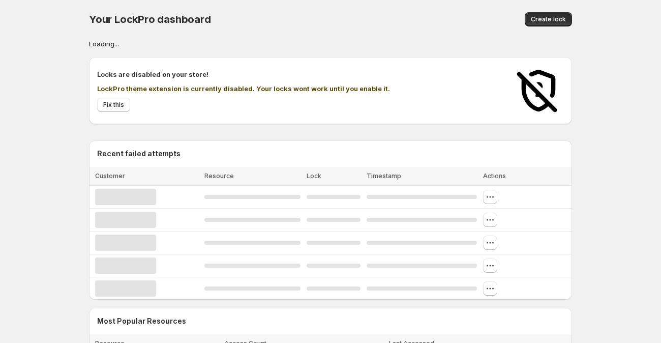  Describe the element at coordinates (219, 175) in the screenshot. I see `span: Resource` at that location.